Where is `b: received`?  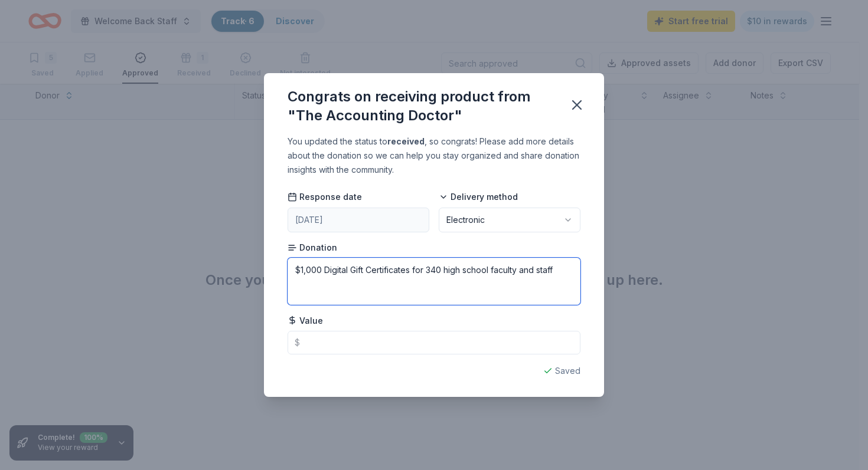 b: received is located at coordinates (405, 141).